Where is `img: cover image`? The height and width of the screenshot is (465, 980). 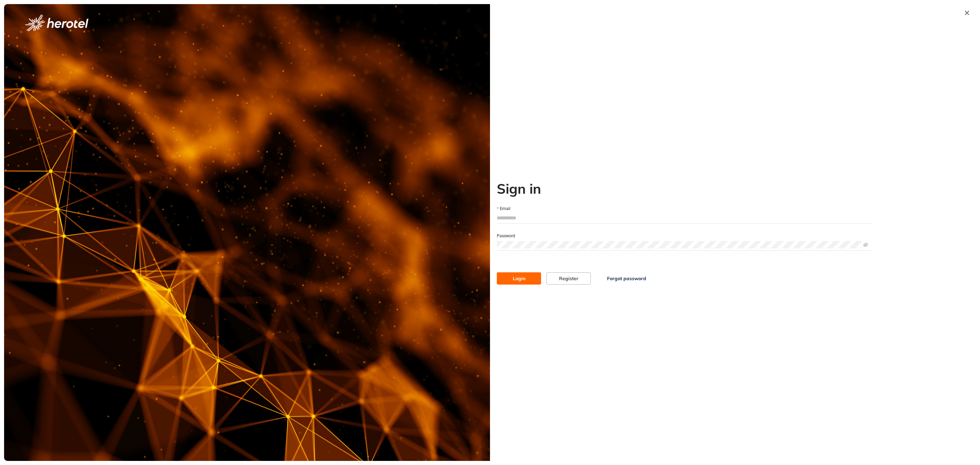
img: cover image is located at coordinates (247, 232).